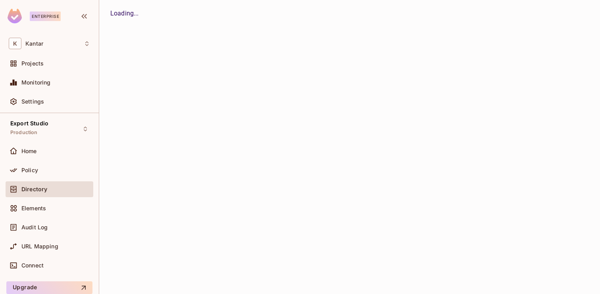  Describe the element at coordinates (15, 16) in the screenshot. I see `img: SReyMgAAAABJRU5ErkJggg==` at that location.